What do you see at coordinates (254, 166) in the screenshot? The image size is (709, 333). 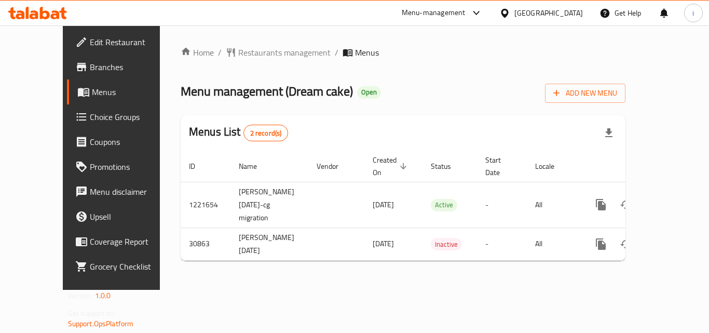 I see `span: Name` at bounding box center [254, 166].